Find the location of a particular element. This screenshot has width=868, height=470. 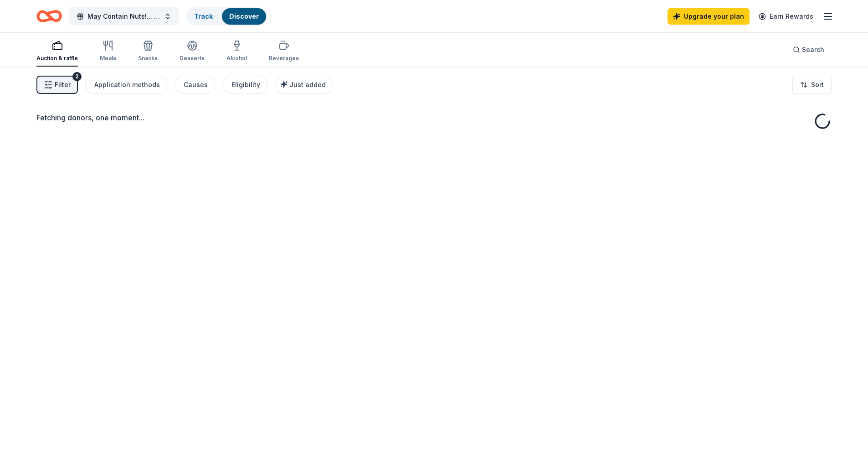

button: Filter2 is located at coordinates (57, 85).